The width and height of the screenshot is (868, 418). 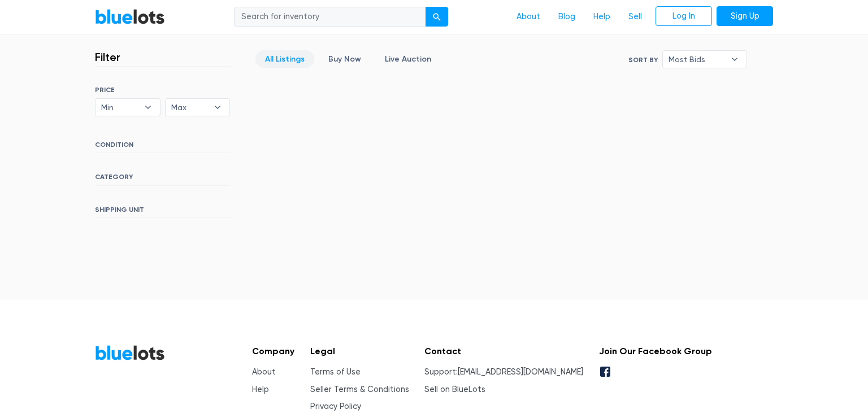 What do you see at coordinates (359, 389) in the screenshot?
I see `a: Seller Terms & Conditions` at bounding box center [359, 389].